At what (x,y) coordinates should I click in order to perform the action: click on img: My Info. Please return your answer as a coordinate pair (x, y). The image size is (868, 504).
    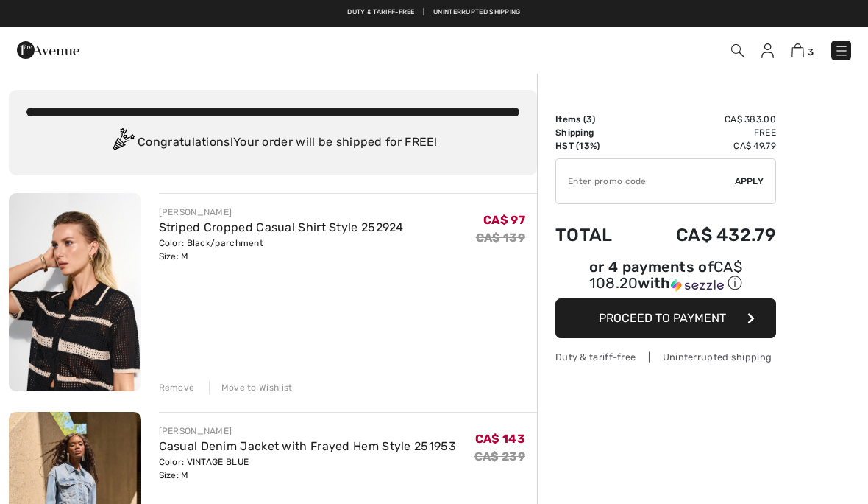
    Looking at the image, I should click on (768, 51).